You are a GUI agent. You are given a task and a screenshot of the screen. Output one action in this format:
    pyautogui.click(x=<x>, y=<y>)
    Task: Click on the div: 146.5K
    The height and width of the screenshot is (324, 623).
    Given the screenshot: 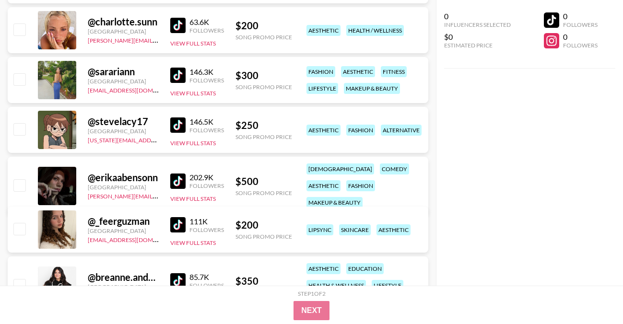 What is the action you would take?
    pyautogui.click(x=207, y=122)
    